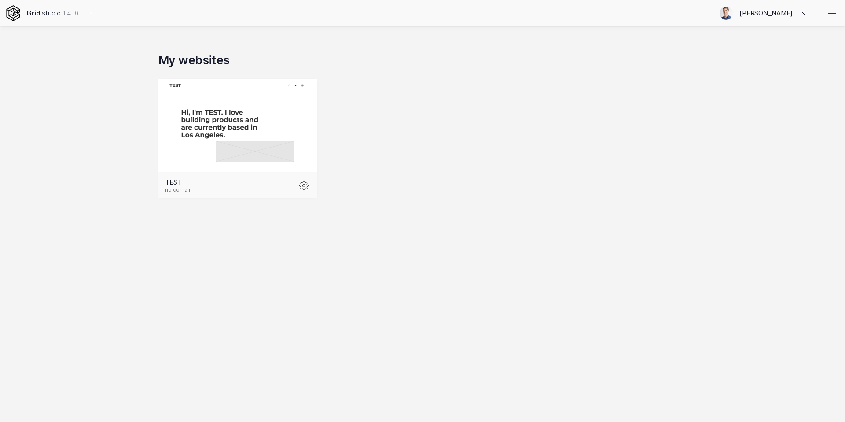 Image resolution: width=845 pixels, height=422 pixels. Describe the element at coordinates (727, 13) in the screenshot. I see `img: Profile picture` at that location.